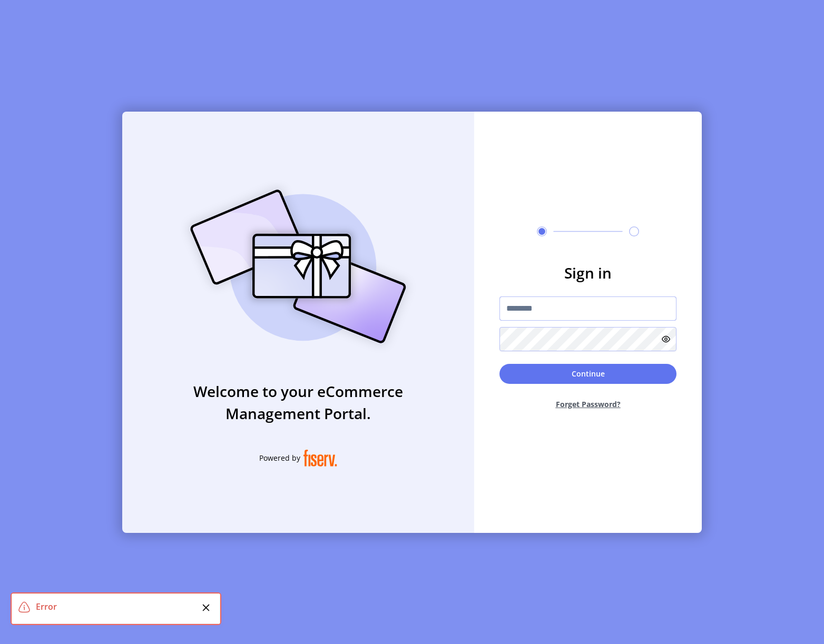 Image resolution: width=824 pixels, height=644 pixels. Describe the element at coordinates (117, 606) in the screenshot. I see `div: Error` at that location.